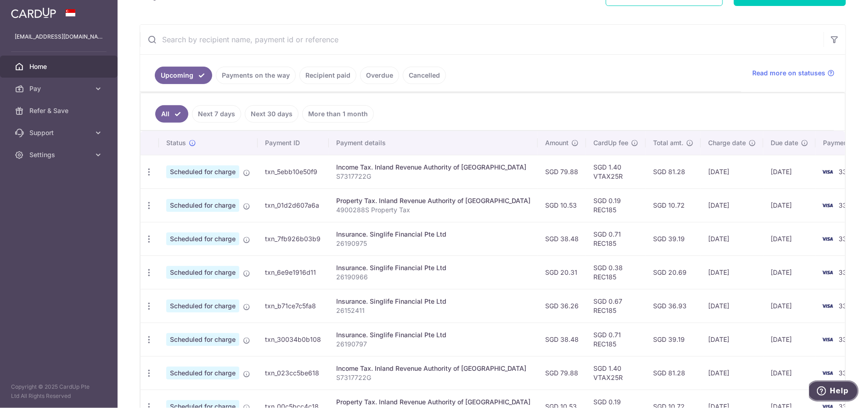 This screenshot has width=868, height=408. I want to click on input: Search by recipient name, payment id or reference, so click(482, 40).